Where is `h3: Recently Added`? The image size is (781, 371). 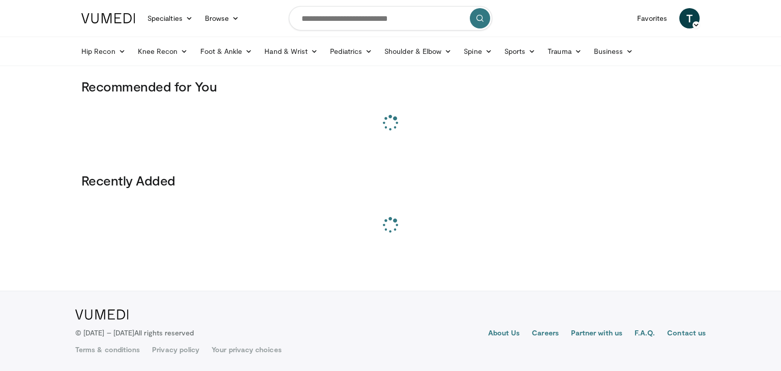 h3: Recently Added is located at coordinates (391, 181).